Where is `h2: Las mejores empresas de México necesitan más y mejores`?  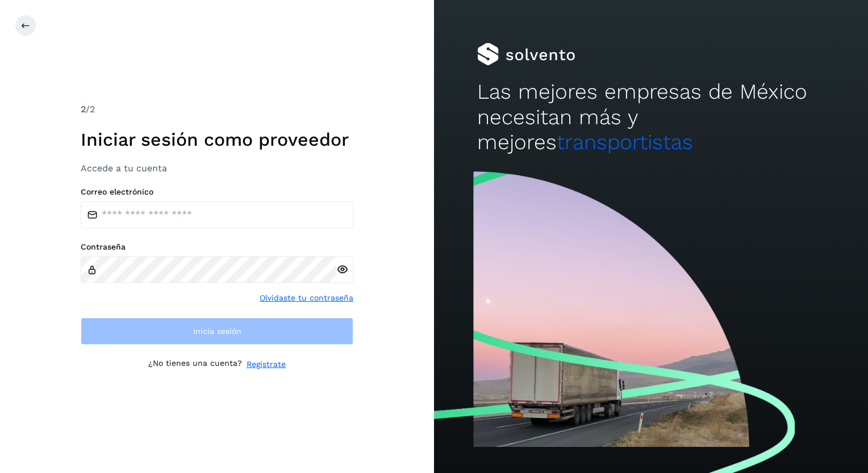
h2: Las mejores empresas de México necesitan más y mejores is located at coordinates (650, 117).